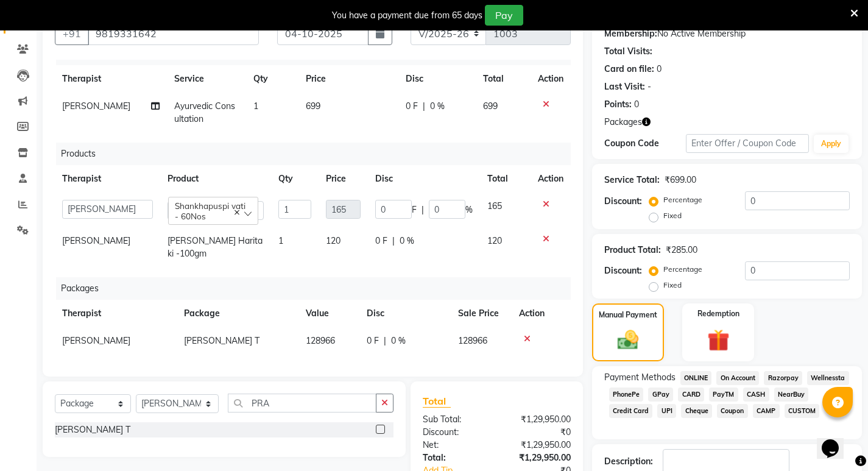 The image size is (868, 471). What do you see at coordinates (683, 270) in the screenshot?
I see `label: Percentage` at bounding box center [683, 270].